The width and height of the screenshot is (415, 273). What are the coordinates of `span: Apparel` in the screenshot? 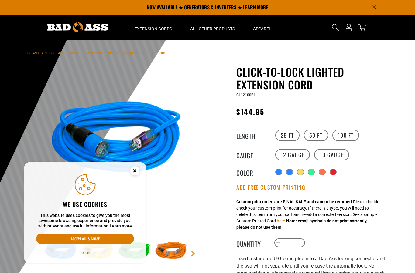 It's located at (262, 29).